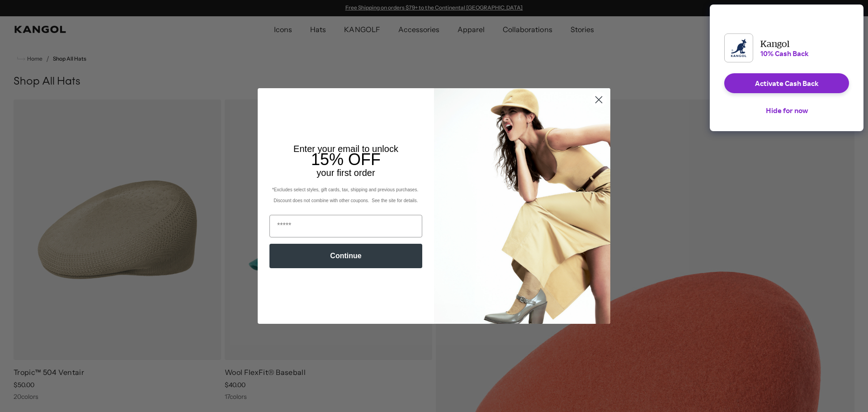 The width and height of the screenshot is (868, 412). What do you see at coordinates (346, 256) in the screenshot?
I see `button: Continue` at bounding box center [346, 256].